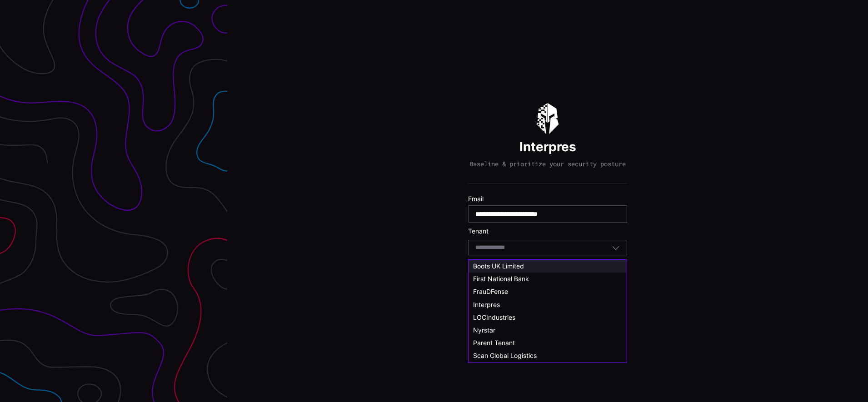 Image resolution: width=868 pixels, height=402 pixels. I want to click on span: Scan Global Logistics, so click(505, 355).